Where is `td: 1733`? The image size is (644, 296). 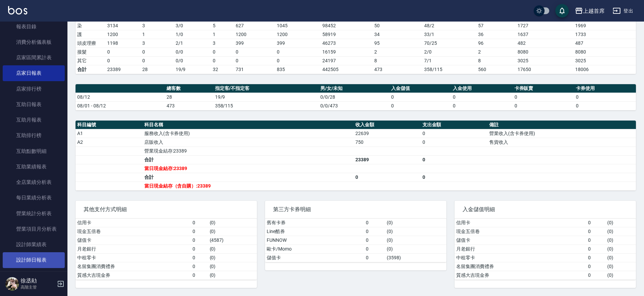 td: 1733 is located at coordinates (605, 34).